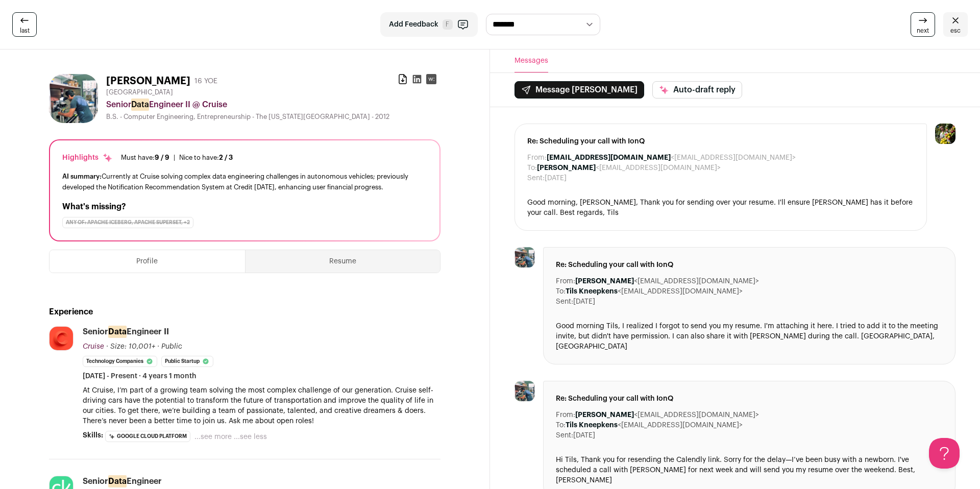  What do you see at coordinates (172, 346) in the screenshot?
I see `span: Public` at bounding box center [172, 346].